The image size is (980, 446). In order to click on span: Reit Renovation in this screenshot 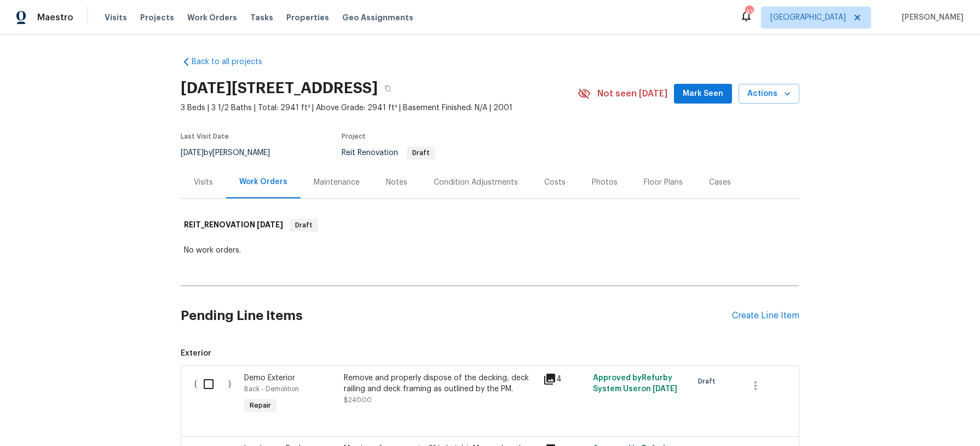, I will do `click(388, 153)`.